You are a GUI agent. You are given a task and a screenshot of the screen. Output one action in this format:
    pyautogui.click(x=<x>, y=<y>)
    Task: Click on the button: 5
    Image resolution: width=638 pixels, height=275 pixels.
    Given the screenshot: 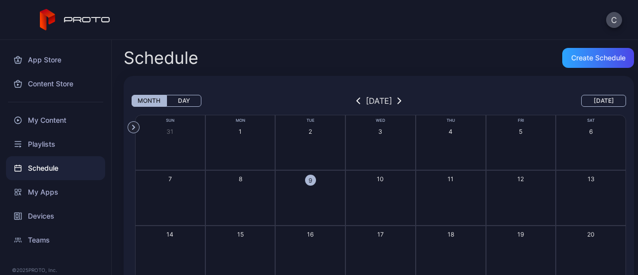 What is the action you would take?
    pyautogui.click(x=521, y=142)
    